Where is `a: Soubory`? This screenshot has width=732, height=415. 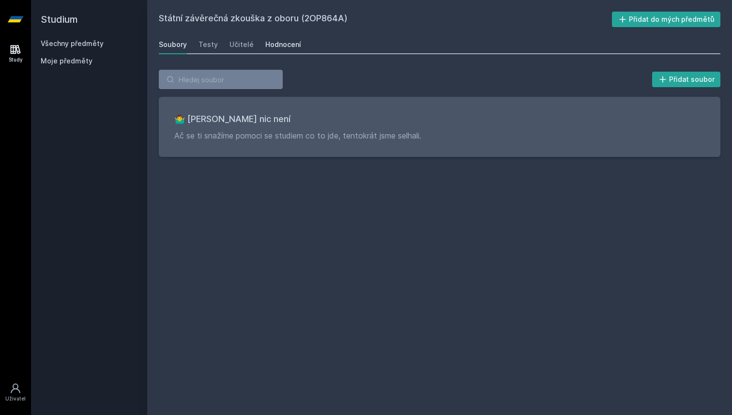
a: Soubory is located at coordinates (173, 45).